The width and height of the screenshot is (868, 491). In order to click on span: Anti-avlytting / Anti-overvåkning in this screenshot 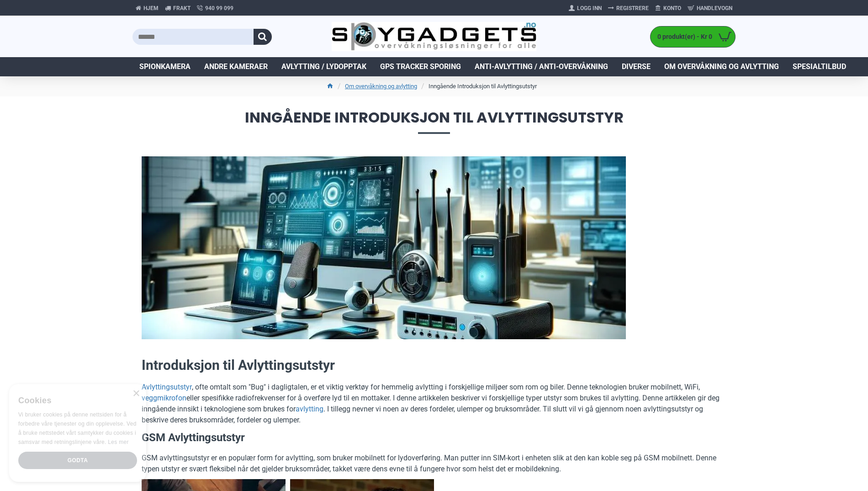, I will do `click(542, 67)`.